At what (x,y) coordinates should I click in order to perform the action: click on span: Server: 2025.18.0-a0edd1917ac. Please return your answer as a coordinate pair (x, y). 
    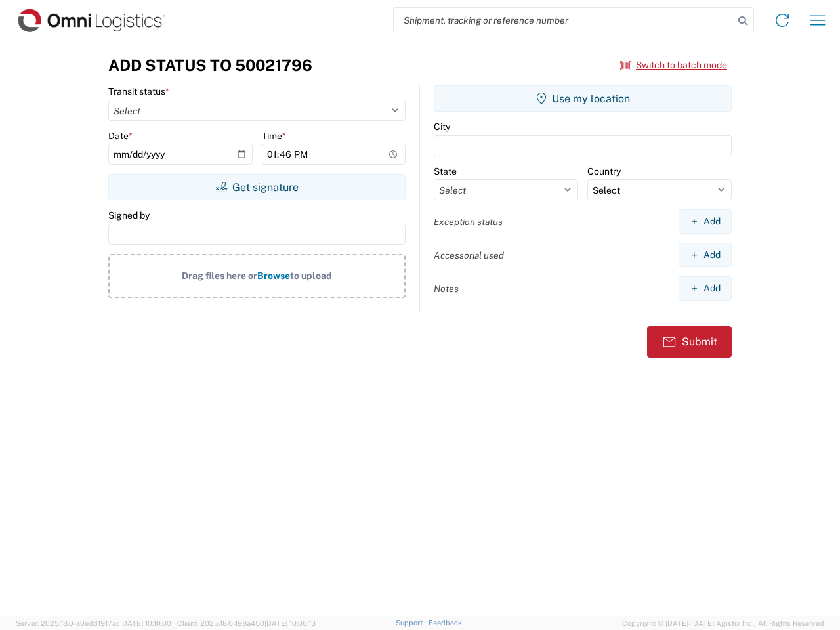
    Looking at the image, I should click on (93, 623).